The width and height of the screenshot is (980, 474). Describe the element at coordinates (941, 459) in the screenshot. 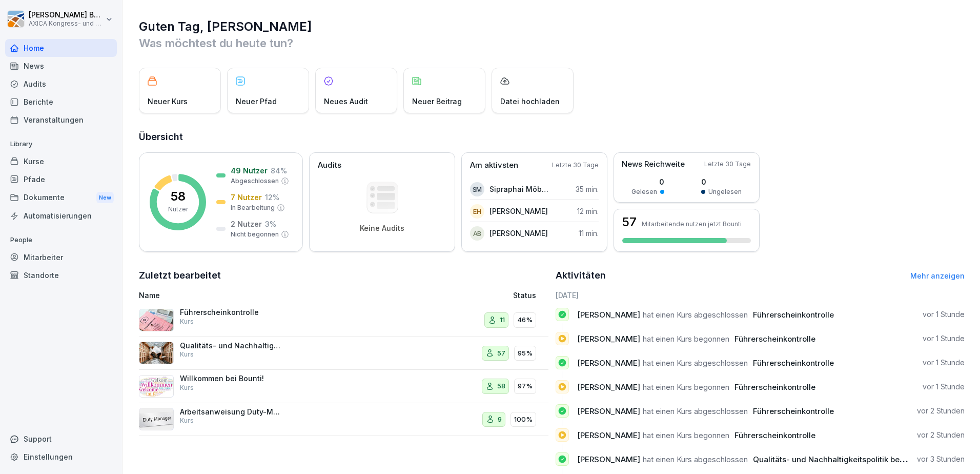

I see `p: vor 3 Stunden` at that location.